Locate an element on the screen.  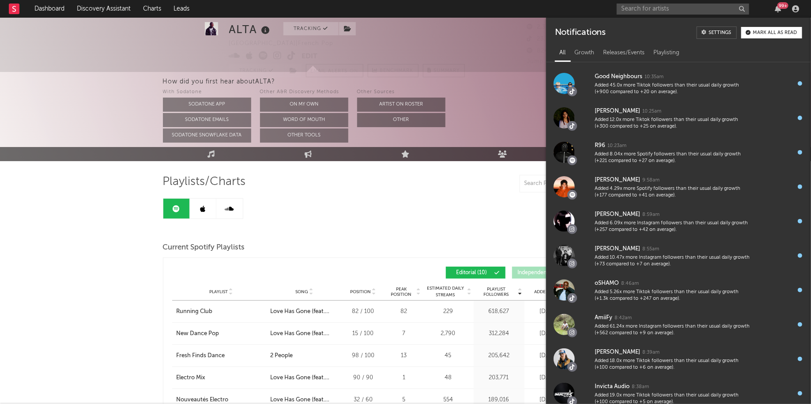
span: Independent ( 53 ) is located at coordinates (539, 273).